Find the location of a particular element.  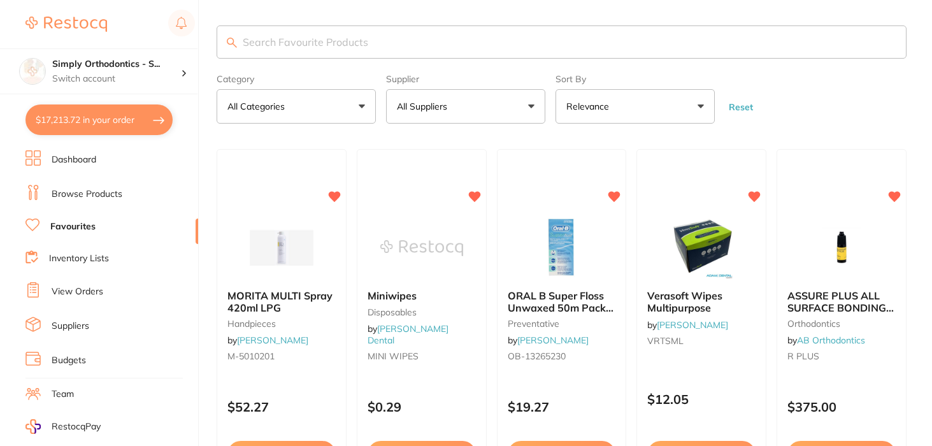

img: Verasoft Wipes Multipurpose is located at coordinates (701, 248).